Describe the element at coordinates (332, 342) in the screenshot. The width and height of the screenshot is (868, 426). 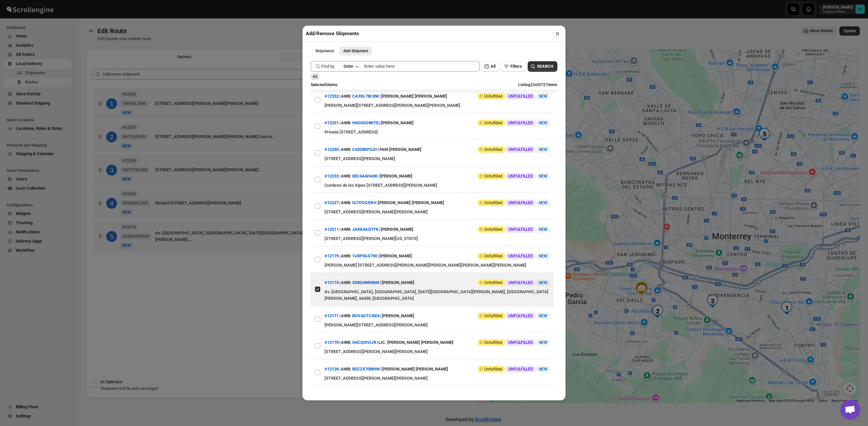
I see `button: #12170` at that location.